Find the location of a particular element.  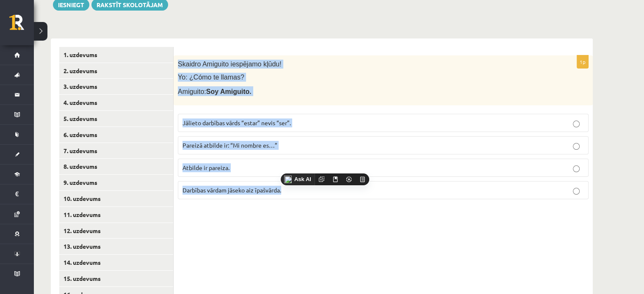

a: 12. uzdevums is located at coordinates (116, 231).